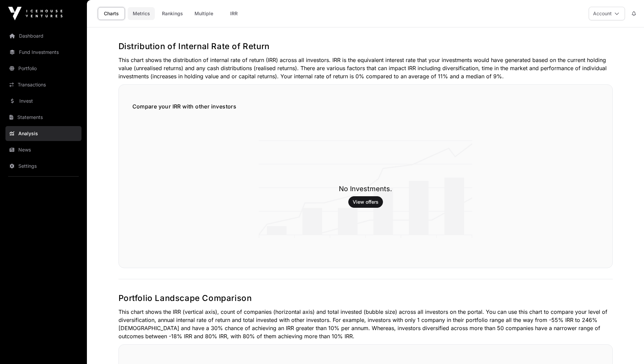  What do you see at coordinates (365, 298) in the screenshot?
I see `h2: Portfolio Landscape Comparison` at bounding box center [365, 298].